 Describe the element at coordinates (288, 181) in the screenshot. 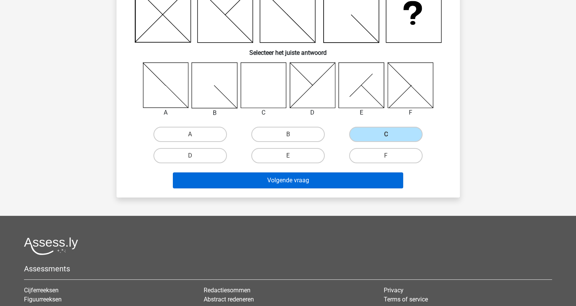

I see `button: Volgende vraag` at that location.